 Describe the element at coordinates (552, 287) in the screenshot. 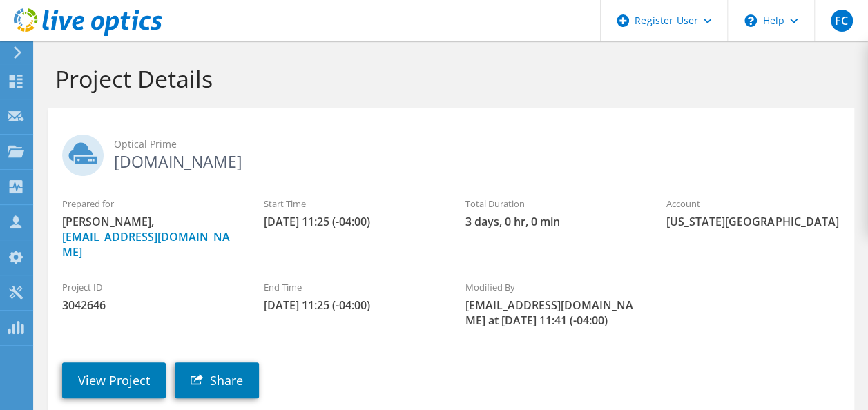

I see `label: Modified By` at that location.